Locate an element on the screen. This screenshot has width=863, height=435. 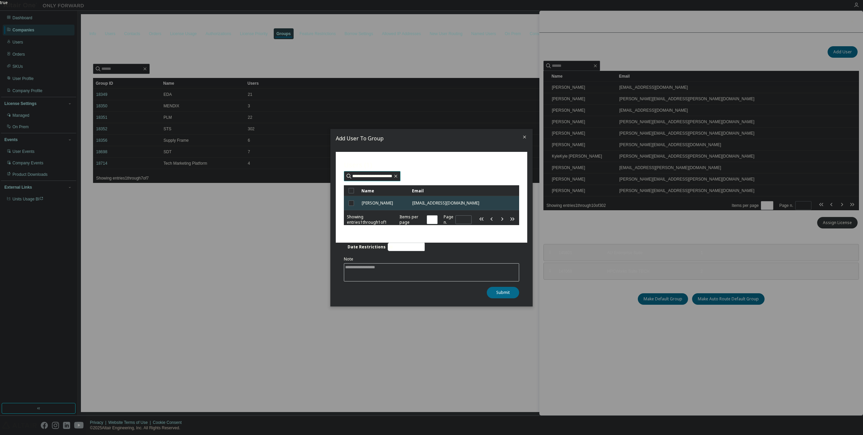
span: Users (1) is located at coordinates (358, 165).